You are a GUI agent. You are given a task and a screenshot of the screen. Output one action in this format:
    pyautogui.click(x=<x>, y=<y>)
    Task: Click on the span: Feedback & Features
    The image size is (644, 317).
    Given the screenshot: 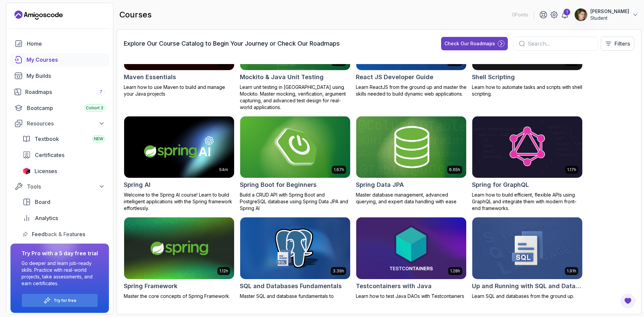 What is the action you would take?
    pyautogui.click(x=58, y=234)
    